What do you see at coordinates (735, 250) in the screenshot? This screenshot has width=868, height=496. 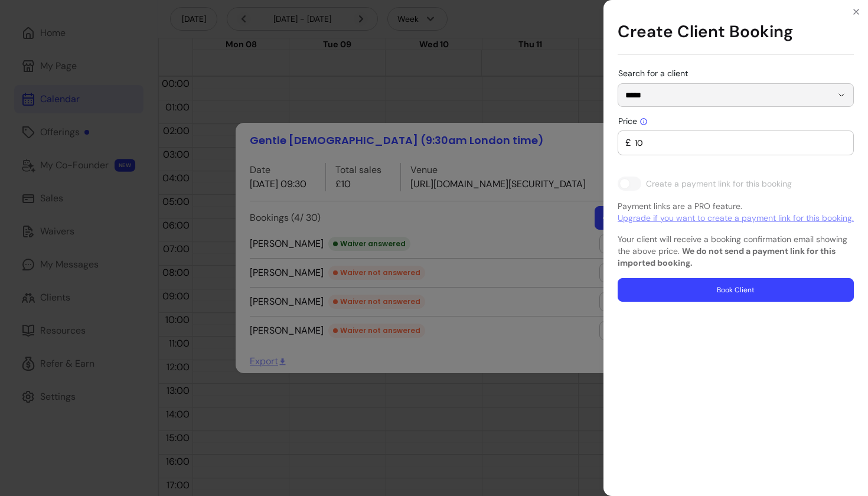 I see `p: Your client will receive a booking confirmation email showing the above price.` at bounding box center [735, 250].